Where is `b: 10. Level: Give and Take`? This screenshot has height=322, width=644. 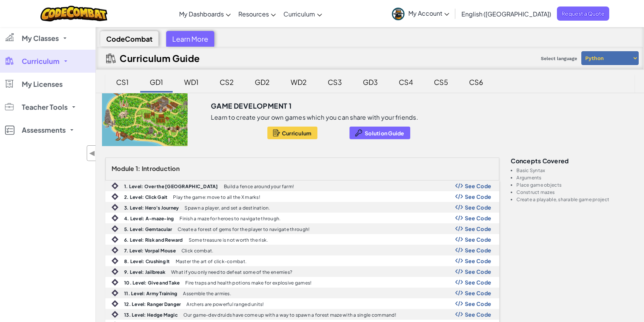 b: 10. Level: Give and Take is located at coordinates (152, 283).